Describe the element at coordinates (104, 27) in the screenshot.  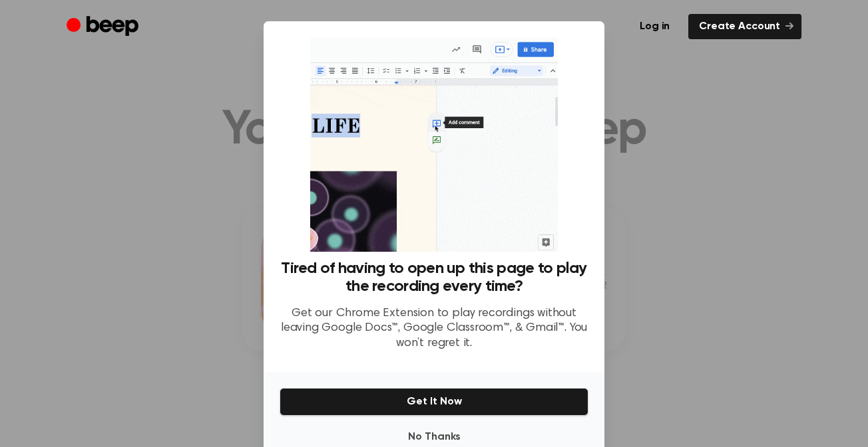
I see `a: Beep` at that location.